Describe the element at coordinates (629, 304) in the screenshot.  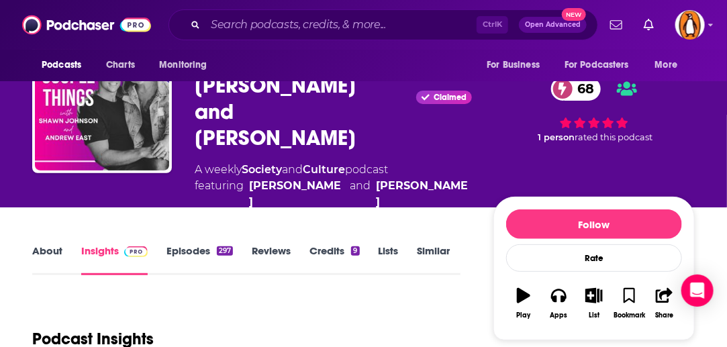
I see `button: Bookmark` at that location.